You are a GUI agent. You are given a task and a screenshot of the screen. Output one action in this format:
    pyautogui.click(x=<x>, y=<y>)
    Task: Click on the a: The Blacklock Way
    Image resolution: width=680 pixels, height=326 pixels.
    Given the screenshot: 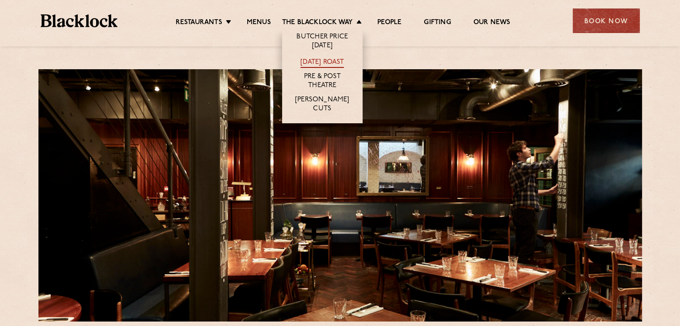 What is the action you would take?
    pyautogui.click(x=317, y=23)
    